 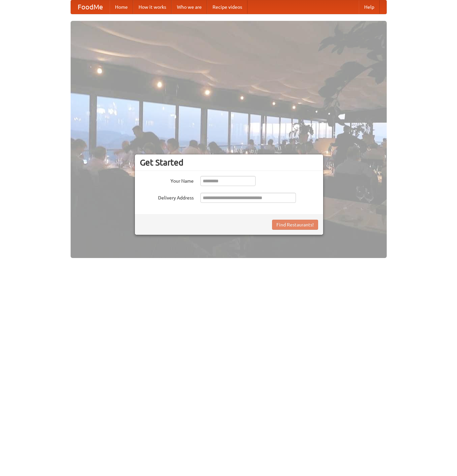 I want to click on label: Your Name, so click(x=167, y=180).